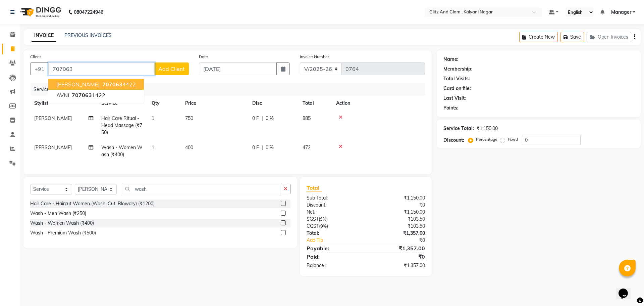 The image size is (644, 306). Describe the element at coordinates (231, 89) in the screenshot. I see `div: Services` at that location.